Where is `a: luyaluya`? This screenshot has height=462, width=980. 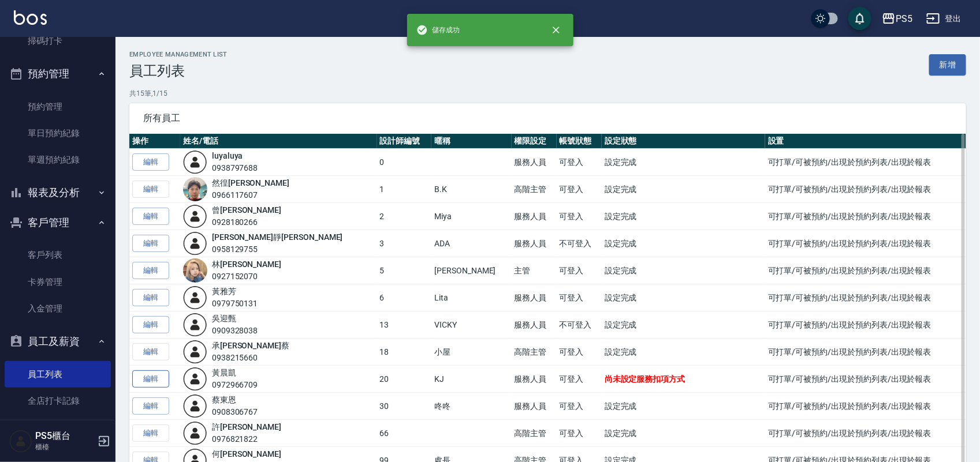
a: luyaluya is located at coordinates (227, 156).